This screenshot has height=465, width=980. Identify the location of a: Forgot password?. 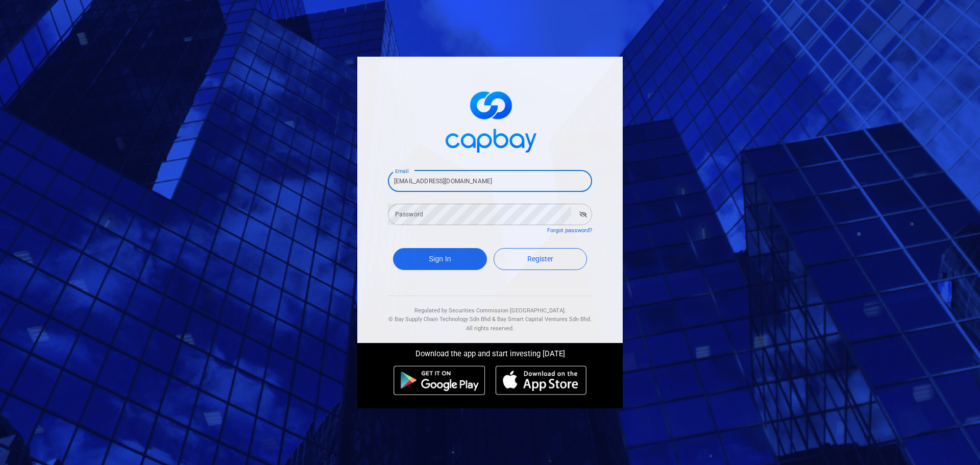
(570, 230).